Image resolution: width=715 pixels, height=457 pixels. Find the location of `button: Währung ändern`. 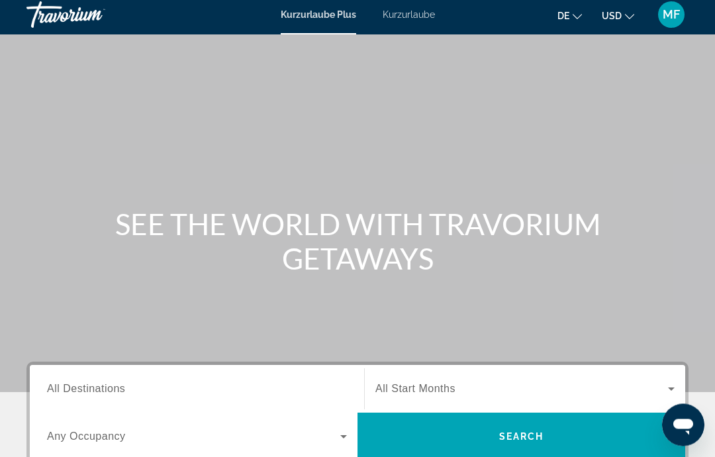

button: Währung ändern is located at coordinates (618, 16).